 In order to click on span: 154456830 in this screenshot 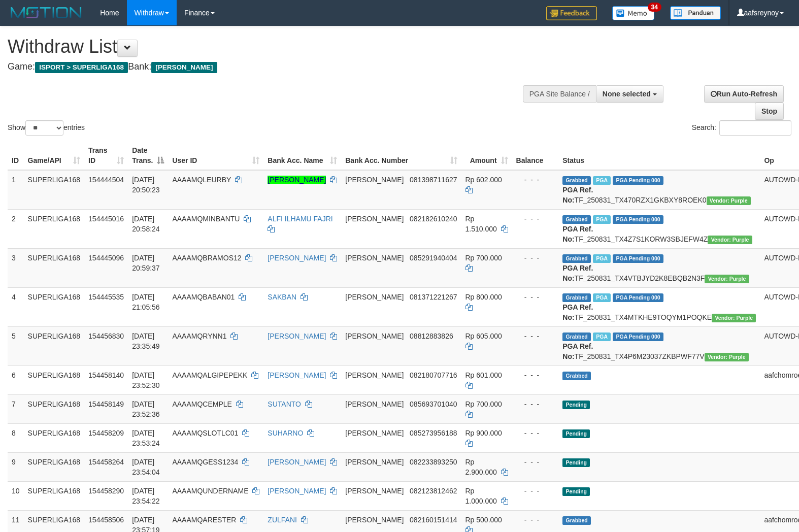, I will do `click(106, 336)`.